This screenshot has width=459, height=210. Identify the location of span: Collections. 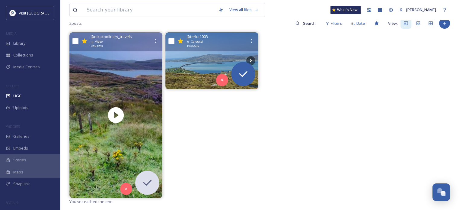
(23, 55).